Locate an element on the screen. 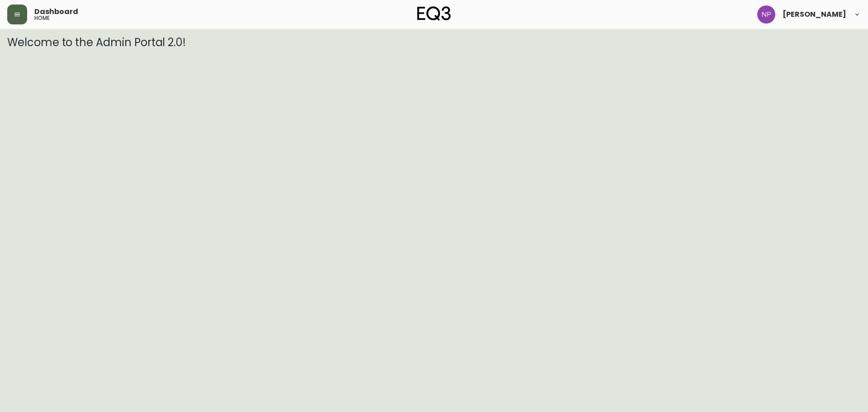  img: 50f1e64a3f95c89b5c5247455825f96f is located at coordinates (766, 15).